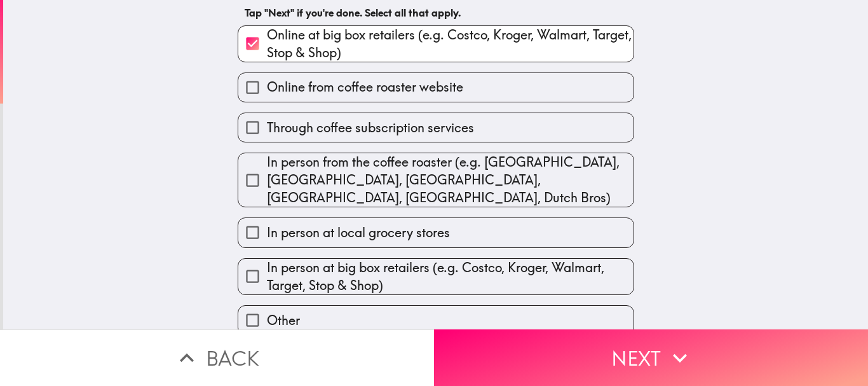 This screenshot has width=868, height=386. Describe the element at coordinates (436, 320) in the screenshot. I see `button: Other` at that location.